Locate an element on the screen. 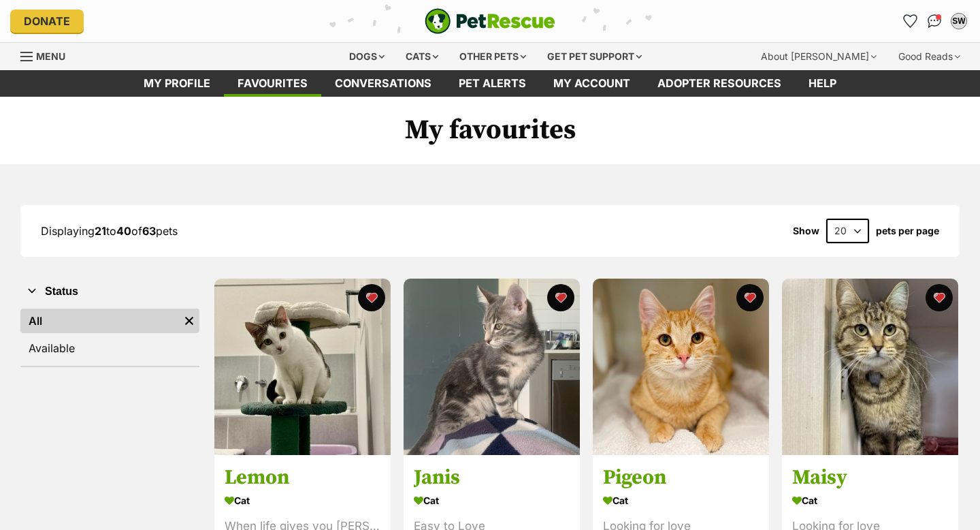 This screenshot has width=980, height=530. div: Cats is located at coordinates (422, 56).